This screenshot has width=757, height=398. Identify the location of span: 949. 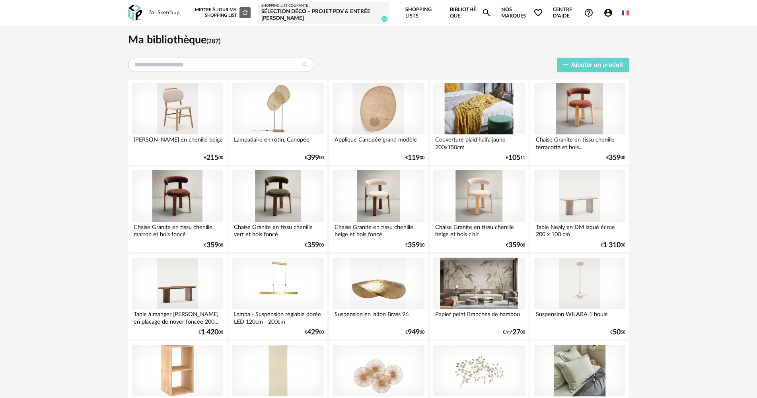
(414, 333).